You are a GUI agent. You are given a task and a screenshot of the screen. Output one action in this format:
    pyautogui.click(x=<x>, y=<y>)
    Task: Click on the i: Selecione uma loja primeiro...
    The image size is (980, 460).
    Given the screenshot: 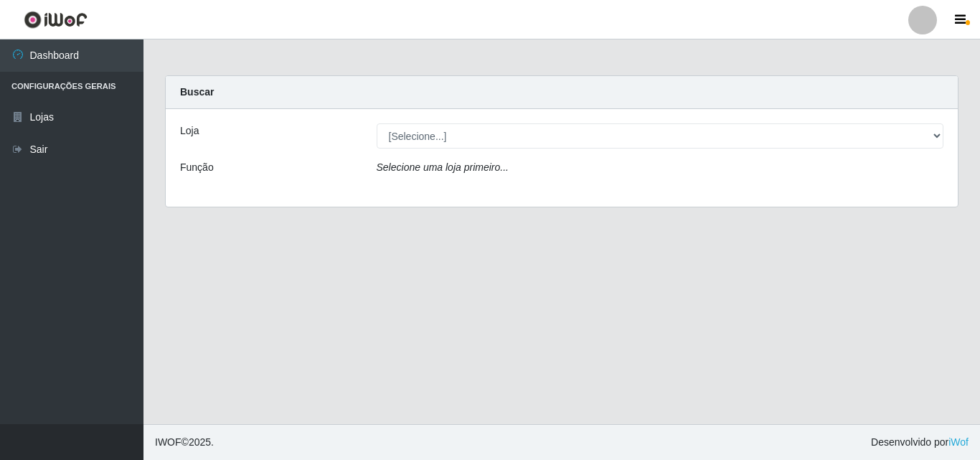 What is the action you would take?
    pyautogui.click(x=443, y=167)
    